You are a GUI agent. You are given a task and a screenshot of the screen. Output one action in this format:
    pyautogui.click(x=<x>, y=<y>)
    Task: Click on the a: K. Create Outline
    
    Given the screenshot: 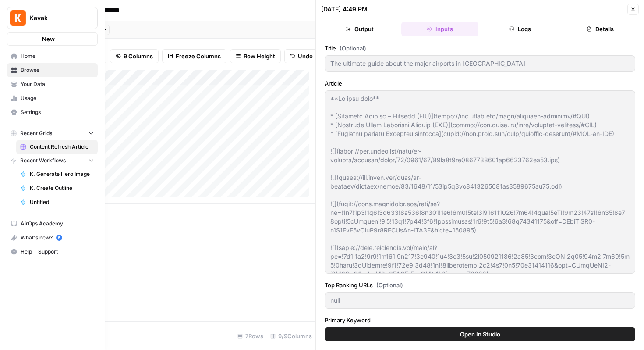 What is the action you would take?
    pyautogui.click(x=57, y=188)
    